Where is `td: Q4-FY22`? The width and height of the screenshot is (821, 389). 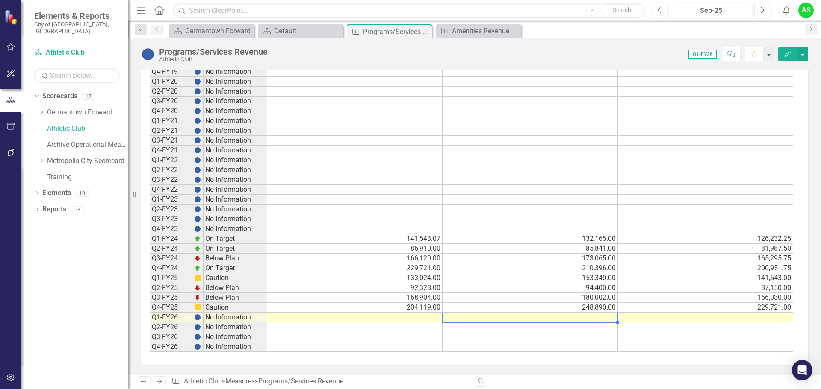
td: Q4-FY22 is located at coordinates (171, 190).